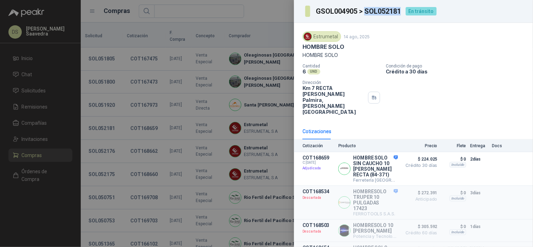  I want to click on p: 1 días, so click(480, 227).